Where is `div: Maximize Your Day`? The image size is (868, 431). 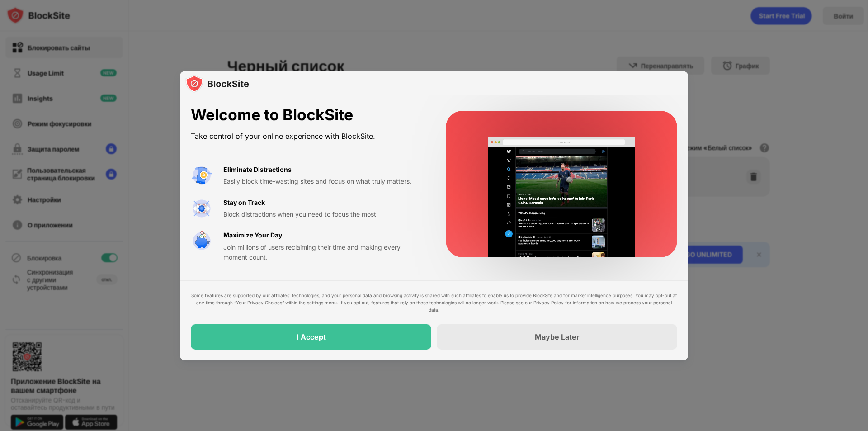 div: Maximize Your Day is located at coordinates (253, 235).